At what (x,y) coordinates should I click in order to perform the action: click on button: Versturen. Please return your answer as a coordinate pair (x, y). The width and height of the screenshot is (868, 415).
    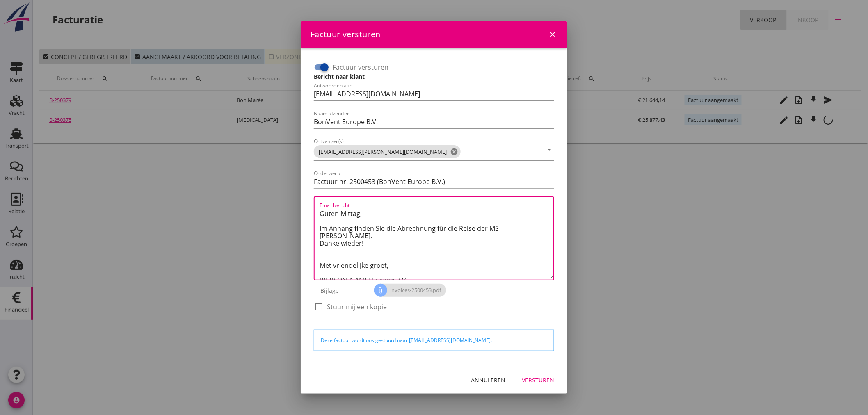
    Looking at the image, I should click on (538, 380).